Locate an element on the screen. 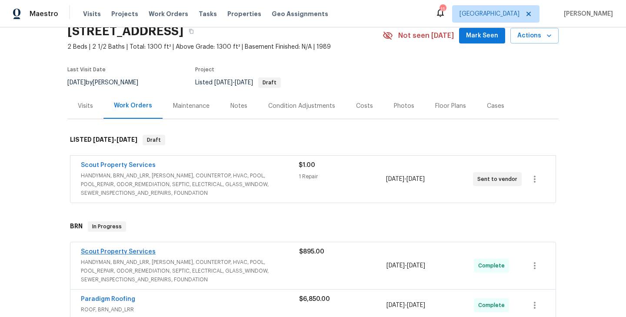 This screenshot has width=626, height=317. span: Actions is located at coordinates (534, 36).